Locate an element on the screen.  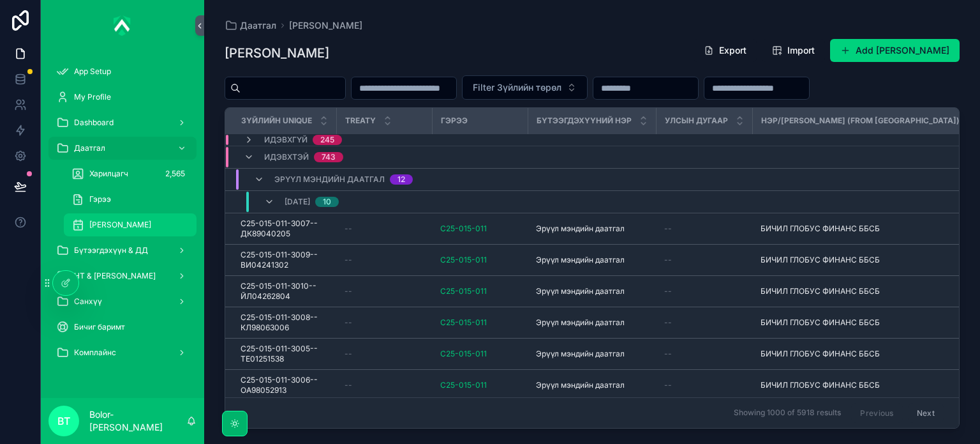
span: Идэвхтэй is located at coordinates (286, 157).